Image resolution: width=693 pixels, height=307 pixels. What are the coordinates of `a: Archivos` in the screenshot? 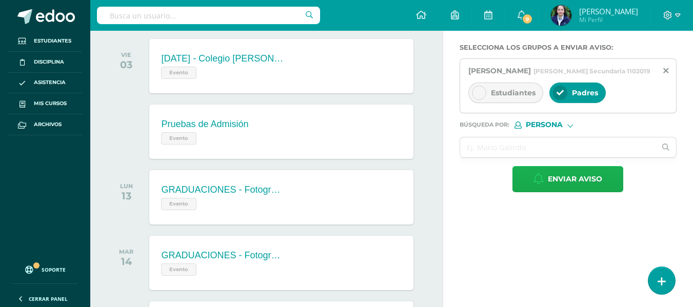 It's located at (45, 125).